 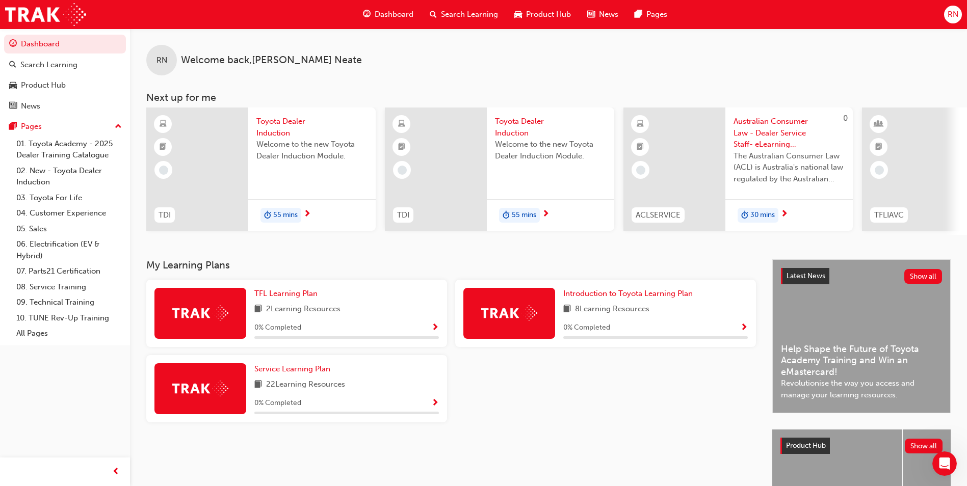 What do you see at coordinates (789, 168) in the screenshot?
I see `span: The Australian Consumer Law (ACL) is Australia's national law regulated by the Australian Competi...` at bounding box center [789, 168].